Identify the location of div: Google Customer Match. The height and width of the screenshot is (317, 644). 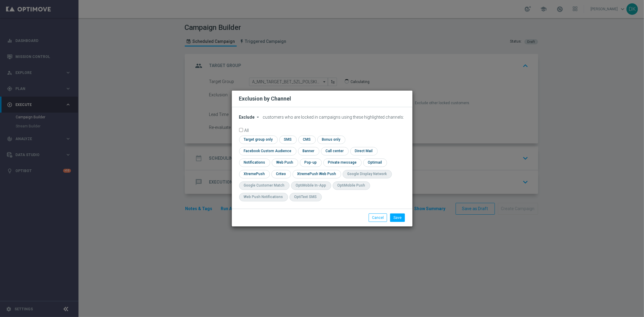
(264, 186).